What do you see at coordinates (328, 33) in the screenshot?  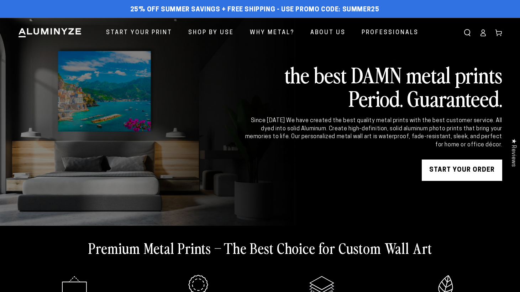 I see `span: About Us` at bounding box center [328, 33].